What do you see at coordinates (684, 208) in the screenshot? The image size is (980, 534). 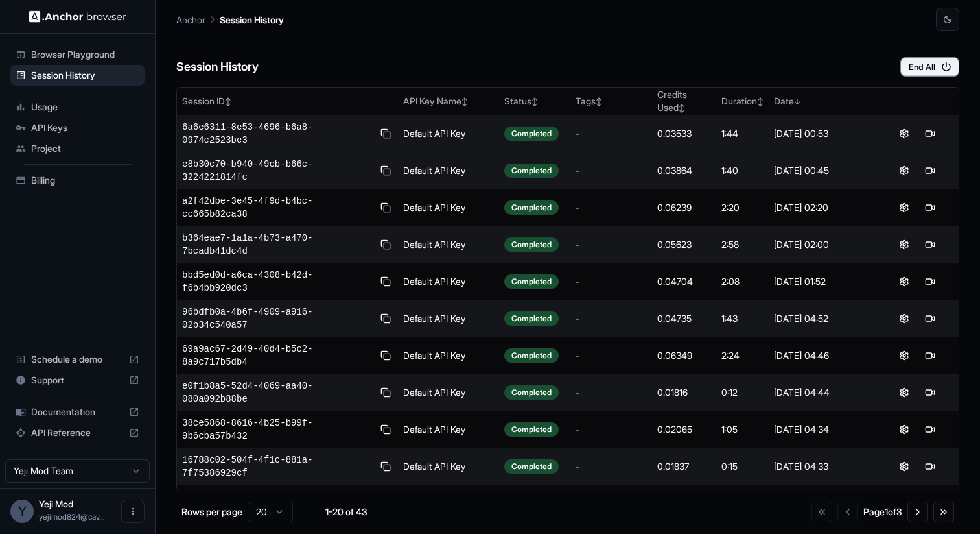 I see `div: 0.06239` at bounding box center [684, 208].